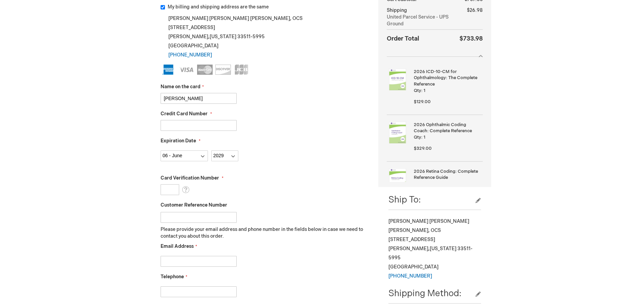  What do you see at coordinates (397, 179) in the screenshot?
I see `img: 2026 Retina Coding: Complete Reference Guide` at bounding box center [397, 179].